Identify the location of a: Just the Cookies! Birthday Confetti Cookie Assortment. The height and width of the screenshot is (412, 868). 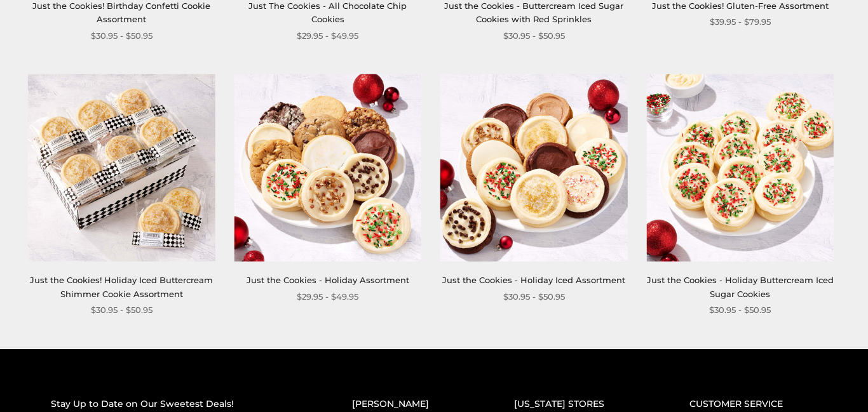
(121, 12).